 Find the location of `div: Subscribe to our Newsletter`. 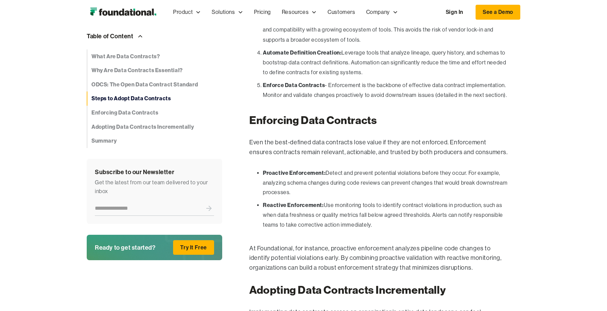

div: Subscribe to our Newsletter is located at coordinates (155, 172).